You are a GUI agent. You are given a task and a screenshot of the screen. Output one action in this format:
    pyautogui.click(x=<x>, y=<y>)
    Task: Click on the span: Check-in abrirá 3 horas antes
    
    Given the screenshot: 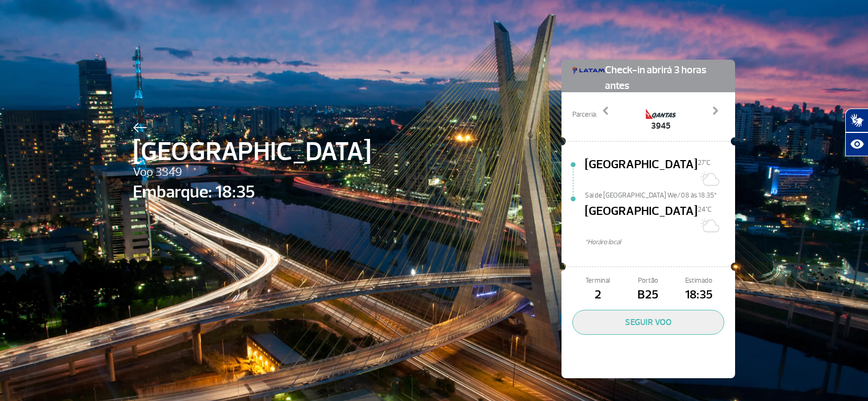 What is the action you would take?
    pyautogui.click(x=664, y=76)
    